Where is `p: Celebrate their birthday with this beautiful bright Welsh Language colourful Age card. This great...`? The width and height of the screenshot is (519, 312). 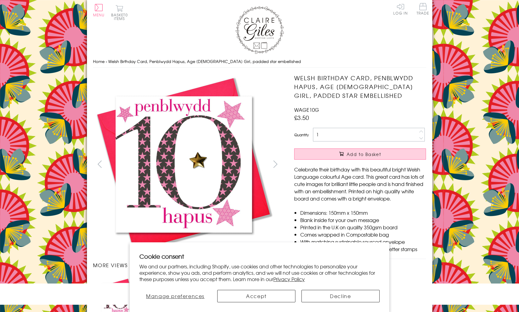 p: Celebrate their birthday with this beautiful bright Welsh Language colourful Age card. This great... is located at coordinates (360, 184).